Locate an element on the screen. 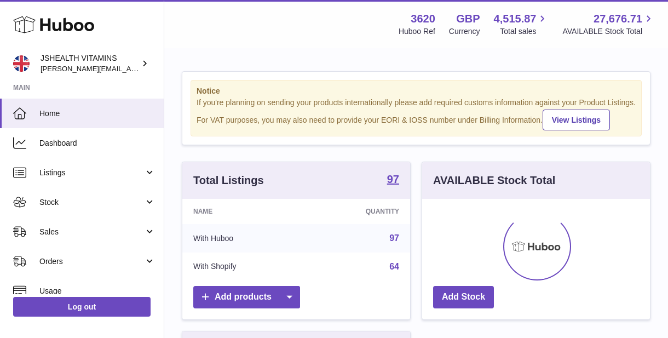 Image resolution: width=668 pixels, height=338 pixels. strong: Notice is located at coordinates (416, 91).